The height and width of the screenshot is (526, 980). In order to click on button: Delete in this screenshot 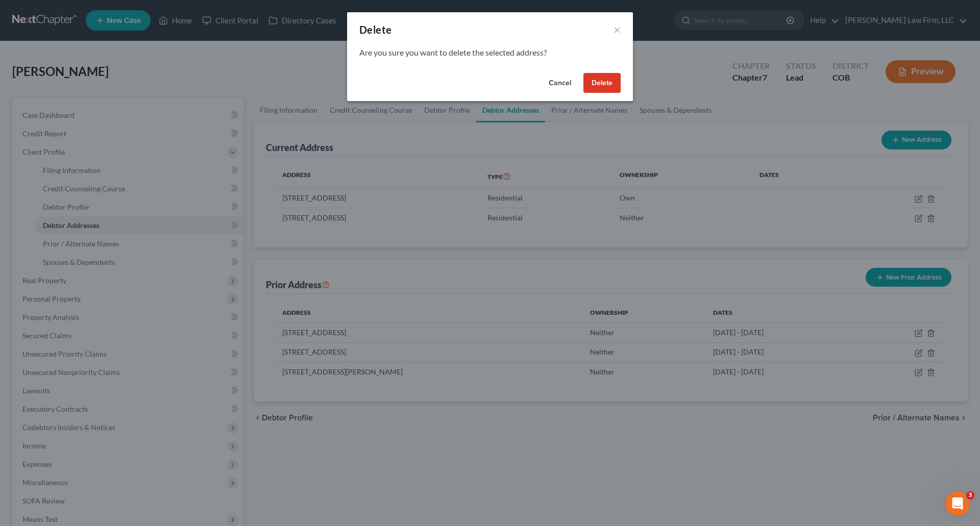, I will do `click(602, 83)`.